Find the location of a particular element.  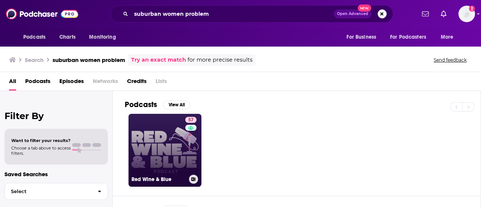

span: 57 is located at coordinates (191, 120).